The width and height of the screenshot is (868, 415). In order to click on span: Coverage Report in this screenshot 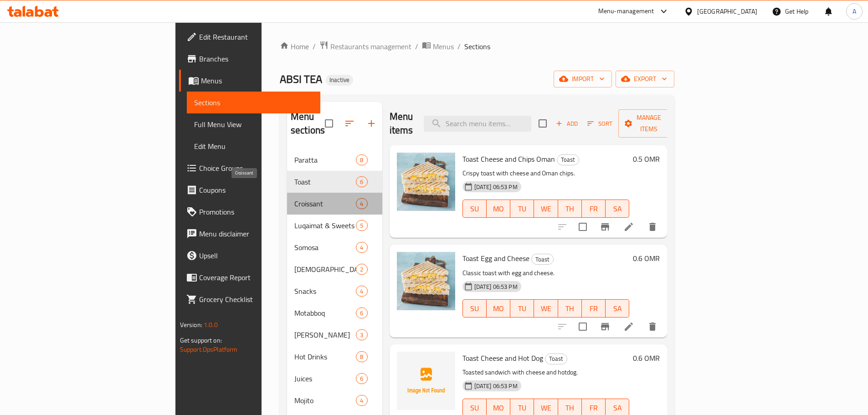, I will do `click(256, 278)`.